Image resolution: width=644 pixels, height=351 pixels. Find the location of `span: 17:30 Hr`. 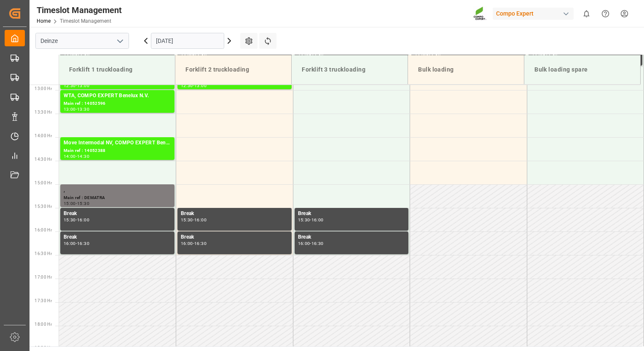

span: 17:30 Hr is located at coordinates (43, 300).